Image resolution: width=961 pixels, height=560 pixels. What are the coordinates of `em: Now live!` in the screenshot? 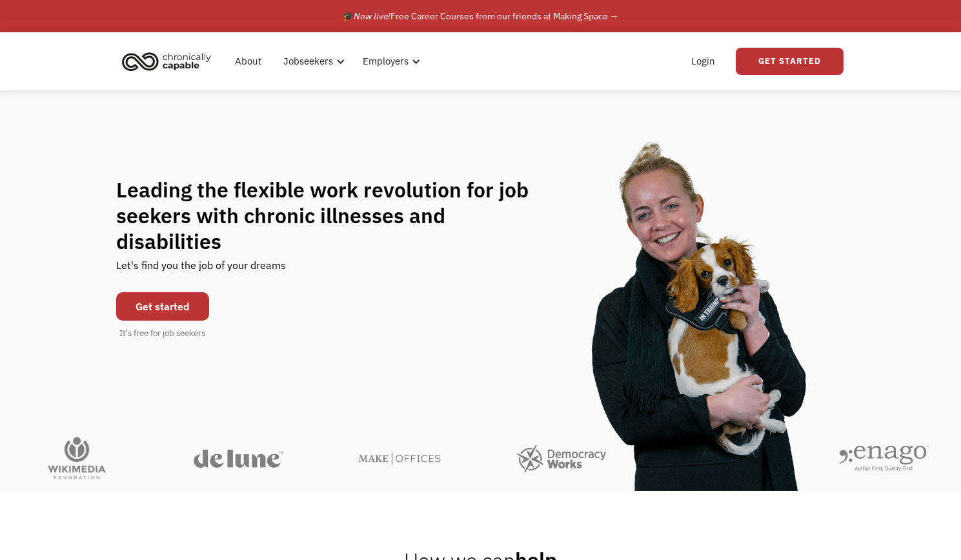 It's located at (372, 16).